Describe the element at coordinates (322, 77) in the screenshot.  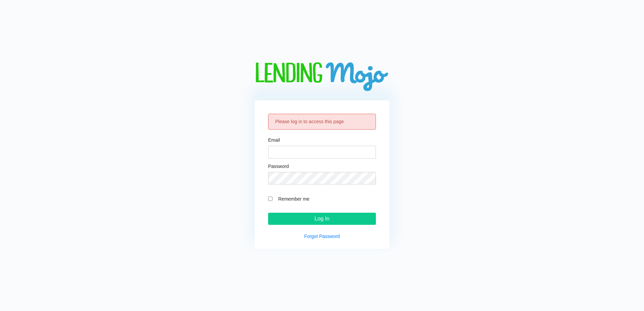
I see `img: logo-big.png` at that location.